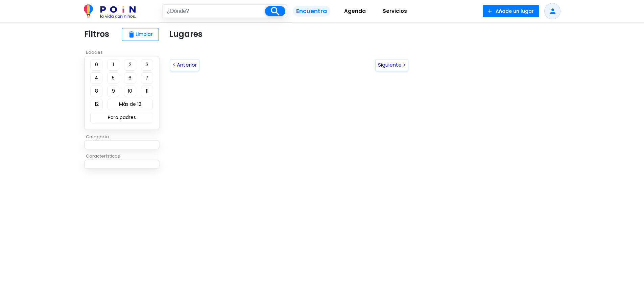 The width and height of the screenshot is (644, 308). I want to click on button: Siguiente >, so click(392, 65).